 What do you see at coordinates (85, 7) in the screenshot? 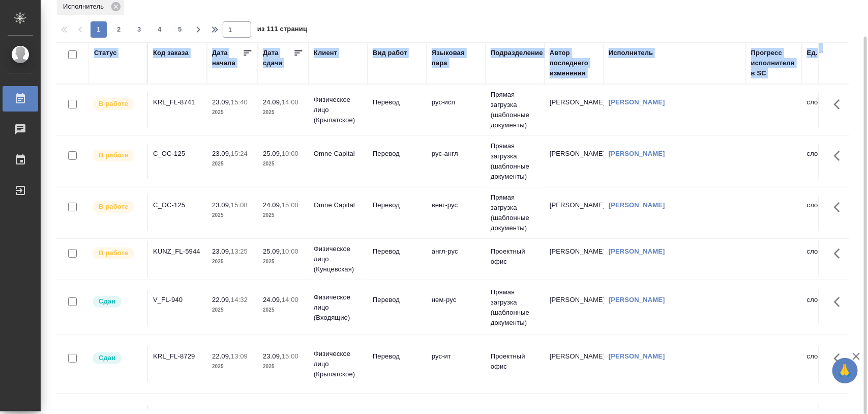
I see `p: Исполнитель` at bounding box center [85, 7].